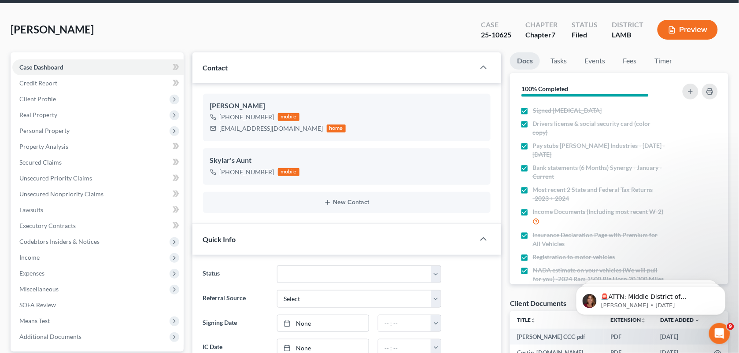  Describe the element at coordinates (584, 35) in the screenshot. I see `div: Filed` at that location.